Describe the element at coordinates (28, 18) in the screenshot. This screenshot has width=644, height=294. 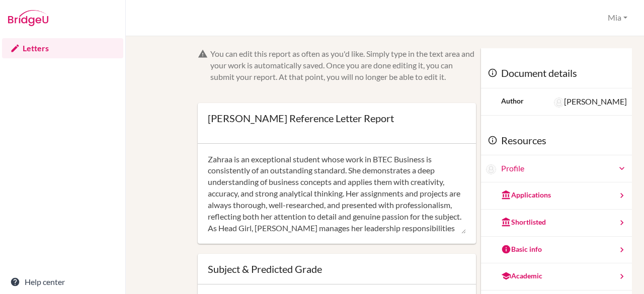
I see `img: Bridge-U` at that location.